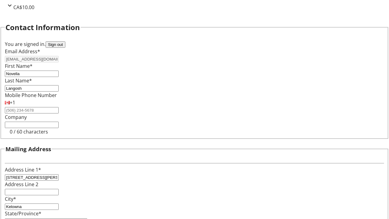 The width and height of the screenshot is (389, 219). What do you see at coordinates (23, 51) in the screenshot?
I see `label: Email Address*` at bounding box center [23, 51].